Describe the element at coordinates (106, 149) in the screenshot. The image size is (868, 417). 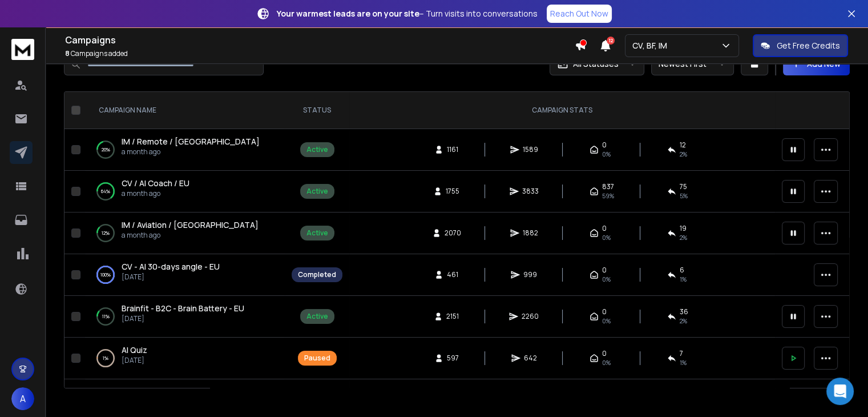
I see `p: 20 %` at that location.